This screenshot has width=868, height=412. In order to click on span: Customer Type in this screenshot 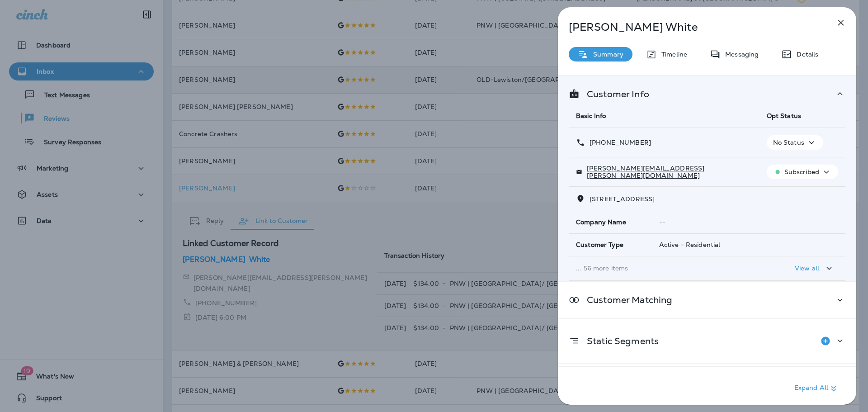, I will do `click(600, 244)`.